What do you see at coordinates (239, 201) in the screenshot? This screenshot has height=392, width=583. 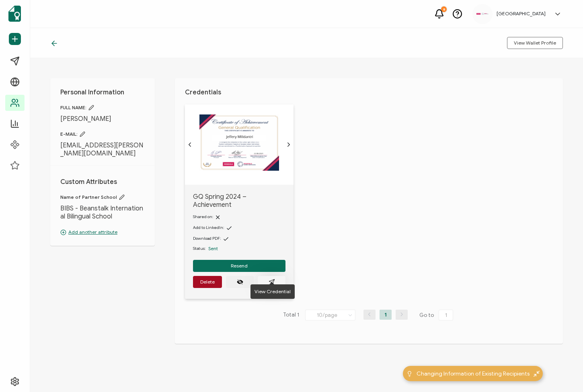 I see `span: GQ Spring 2024 – Achievement` at bounding box center [239, 201].